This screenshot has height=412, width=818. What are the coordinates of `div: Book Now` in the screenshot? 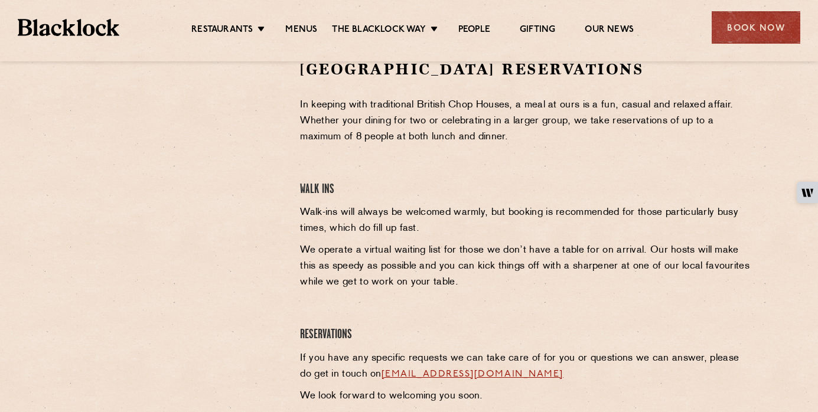 It's located at (756, 27).